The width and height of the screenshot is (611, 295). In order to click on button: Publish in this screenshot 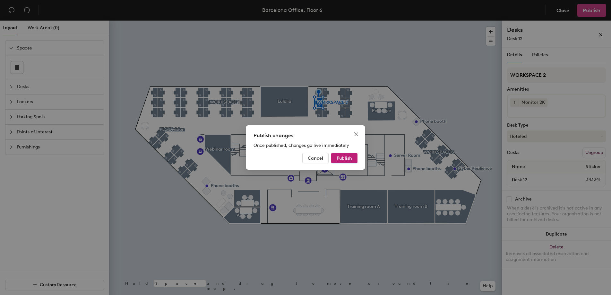, I will do `click(344, 158)`.